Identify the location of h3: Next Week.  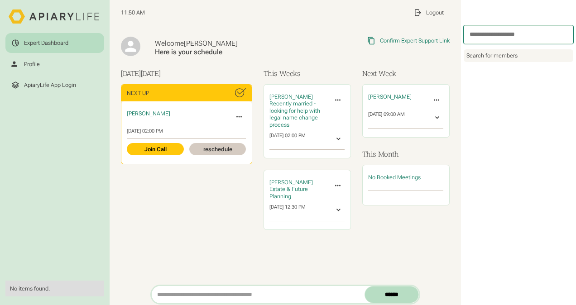
(405, 73).